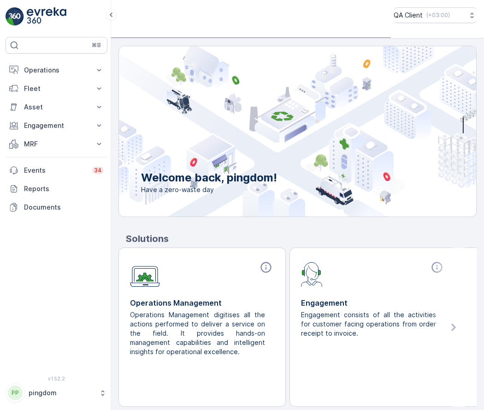  Describe the element at coordinates (56, 89) in the screenshot. I see `button: Fleet` at that location.